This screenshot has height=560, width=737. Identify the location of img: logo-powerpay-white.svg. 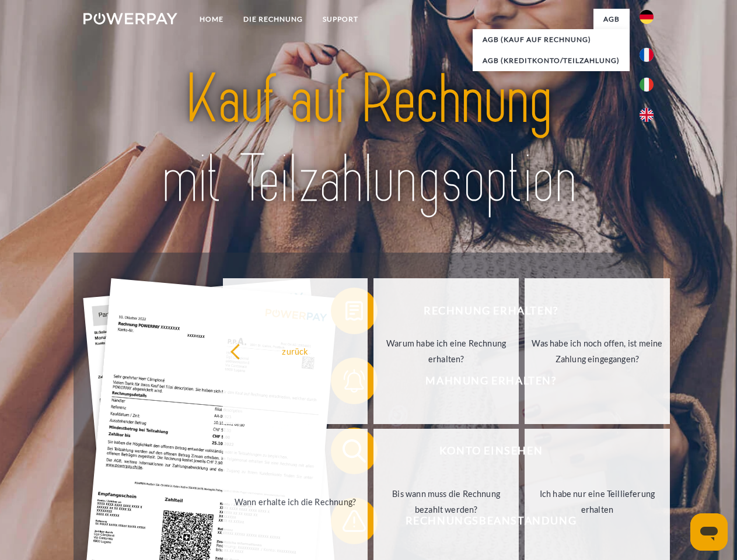
(130, 18).